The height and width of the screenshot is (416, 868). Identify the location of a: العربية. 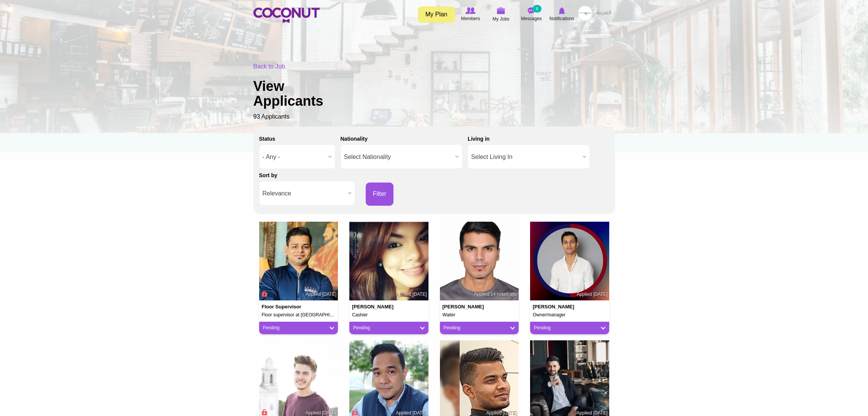
(603, 13).